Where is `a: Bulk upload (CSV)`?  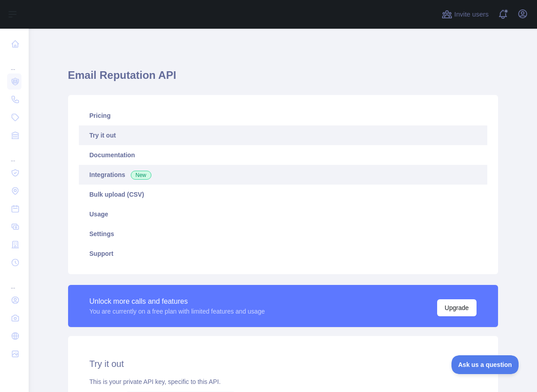 a: Bulk upload (CSV) is located at coordinates (283, 194).